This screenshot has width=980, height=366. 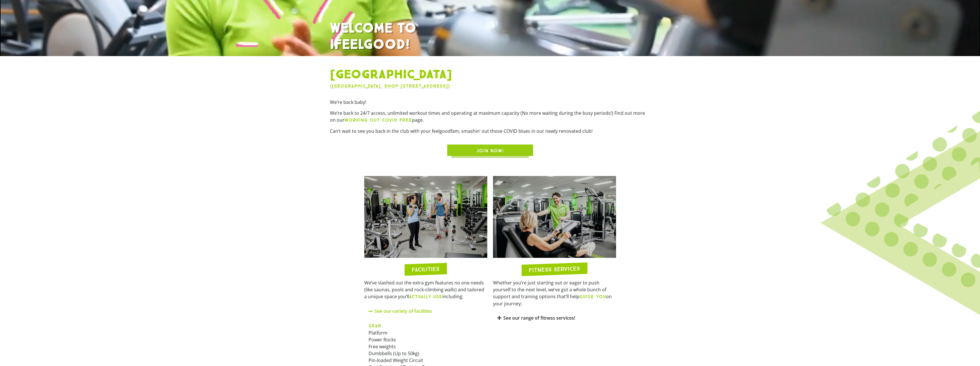 I want to click on p: Whether you’re just starting out or eager to push yourself to the next level, we’ve got a whole b..., so click(x=554, y=293).